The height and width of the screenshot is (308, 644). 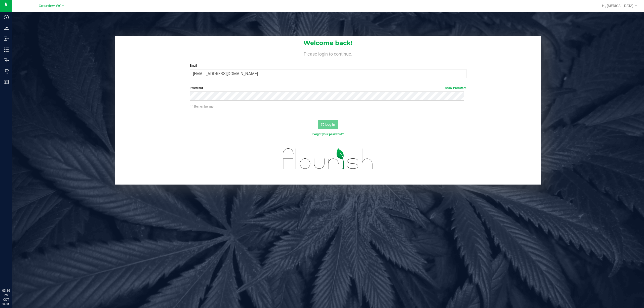 I want to click on h4: Please login to continue., so click(x=328, y=53).